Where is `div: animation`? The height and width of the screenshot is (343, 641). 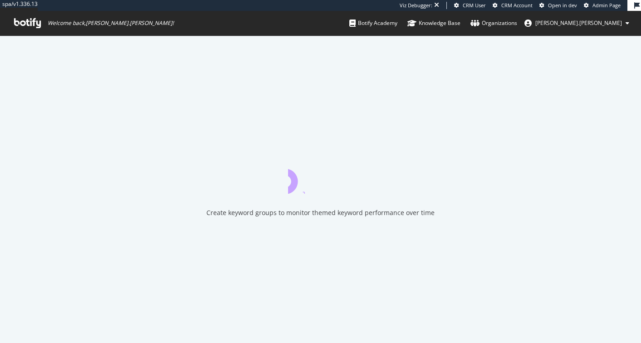 div: animation is located at coordinates (321, 177).